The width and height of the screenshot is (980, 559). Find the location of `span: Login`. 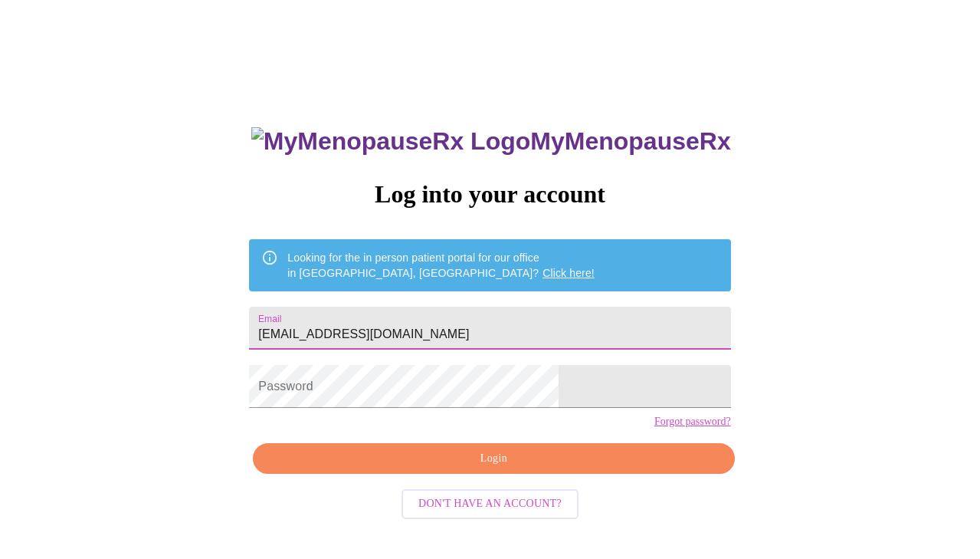

span: Login is located at coordinates (493, 458).